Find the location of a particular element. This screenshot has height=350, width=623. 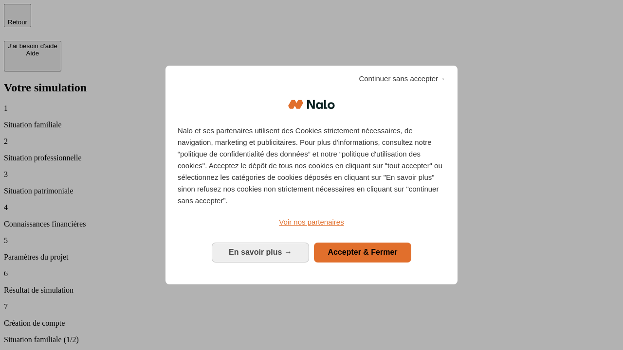

button: En savoir plus: Configurer vos consentements is located at coordinates (260, 253).